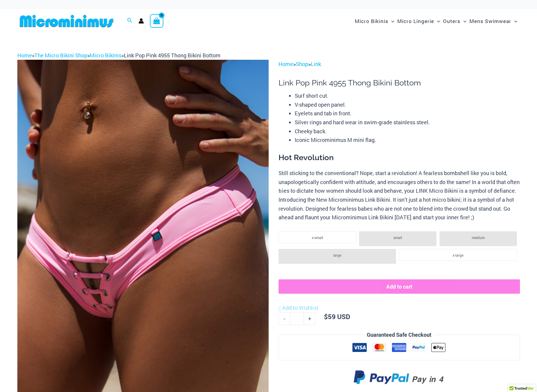 This screenshot has width=537, height=392. What do you see at coordinates (299, 308) in the screenshot?
I see `a: Add to Wishlist` at bounding box center [299, 308].